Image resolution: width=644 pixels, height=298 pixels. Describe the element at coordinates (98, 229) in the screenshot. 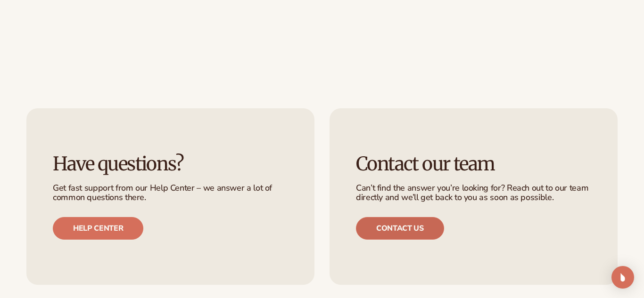

I see `a: Help center` at that location.